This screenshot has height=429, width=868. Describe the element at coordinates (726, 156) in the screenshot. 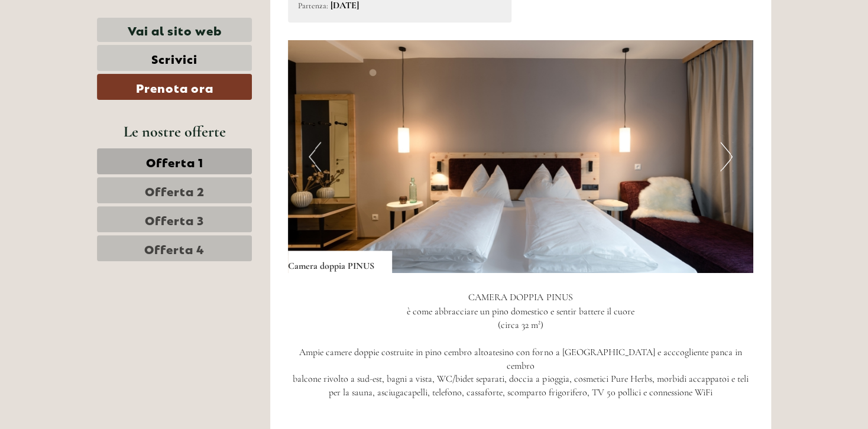

I see `button: Next` at that location.